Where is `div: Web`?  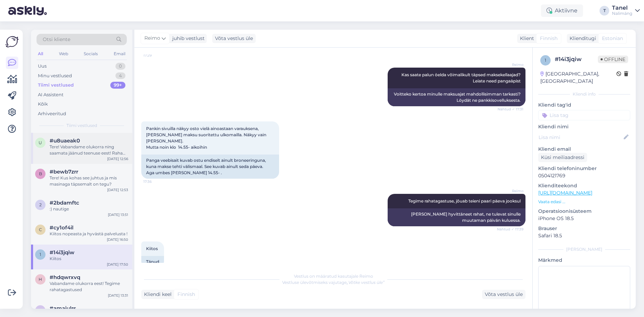
div: Web is located at coordinates (64, 53).